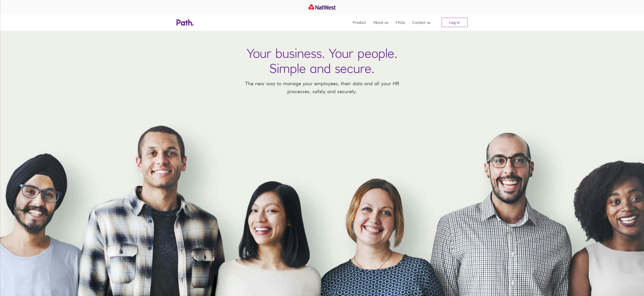 This screenshot has width=644, height=296. What do you see at coordinates (422, 23) in the screenshot?
I see `a: Contact us` at bounding box center [422, 23].